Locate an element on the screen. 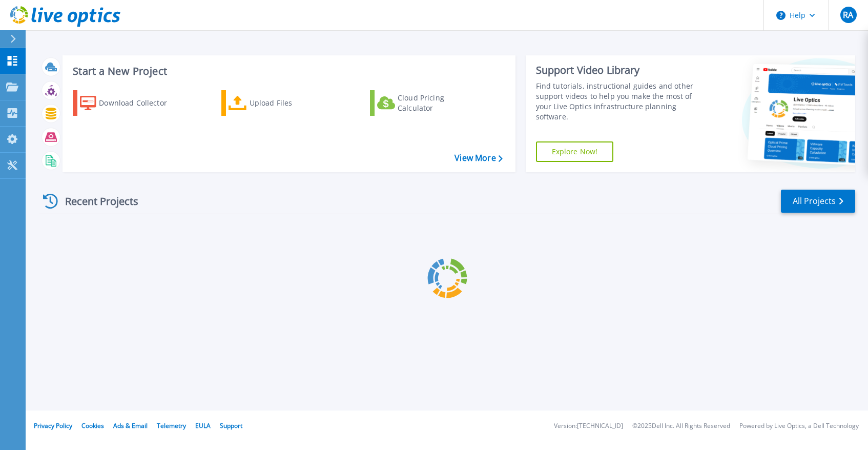  li: Powered by Live Optics, a Dell Technology is located at coordinates (799, 426).